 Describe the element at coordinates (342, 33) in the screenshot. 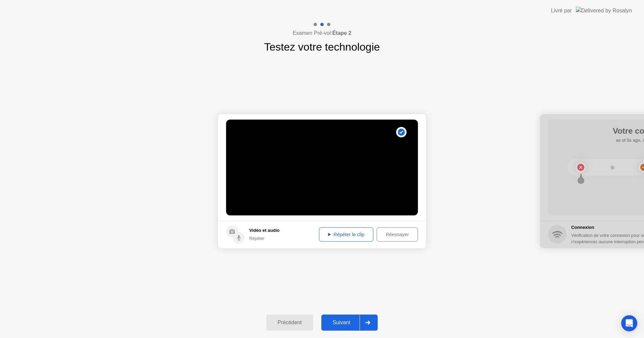

I see `b: Étape 2` at that location.